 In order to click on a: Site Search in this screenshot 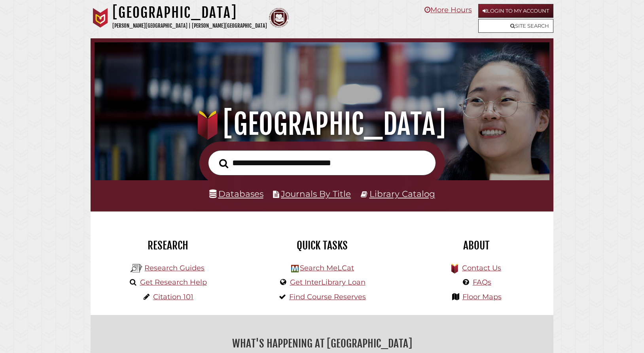, I will do `click(516, 26)`.